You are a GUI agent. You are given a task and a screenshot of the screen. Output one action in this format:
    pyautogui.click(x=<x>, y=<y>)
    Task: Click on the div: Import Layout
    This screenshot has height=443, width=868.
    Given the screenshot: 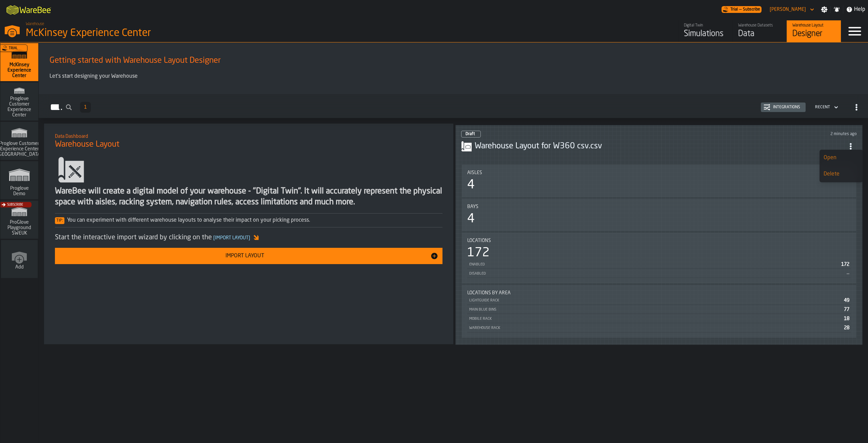 What is the action you would take?
    pyautogui.click(x=244, y=256)
    